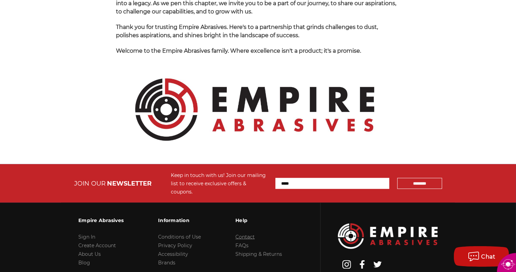 The image size is (516, 272). What do you see at coordinates (258, 221) in the screenshot?
I see `h3: Help` at bounding box center [258, 221].